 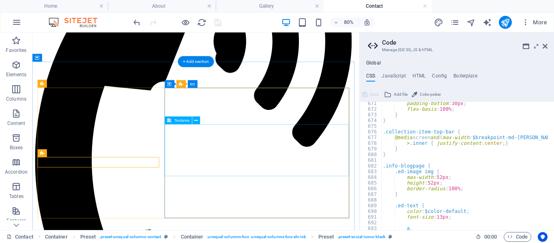 I want to click on i: Navigator, so click(x=471, y=22).